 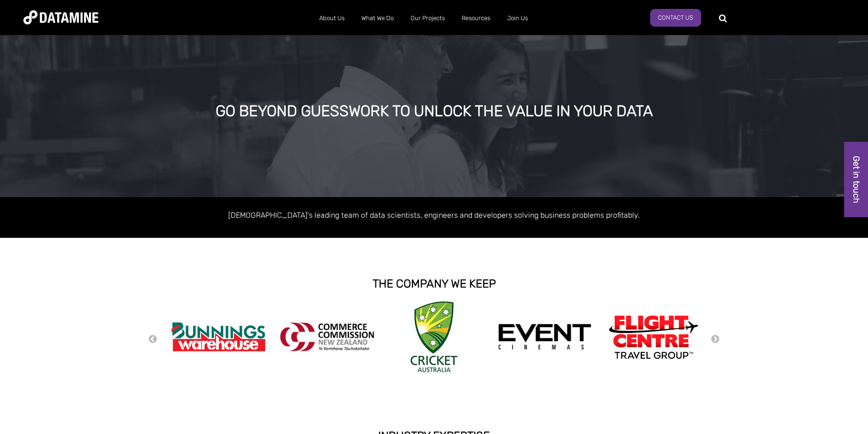 What do you see at coordinates (327, 337) in the screenshot?
I see `img: commercecommission` at bounding box center [327, 337].